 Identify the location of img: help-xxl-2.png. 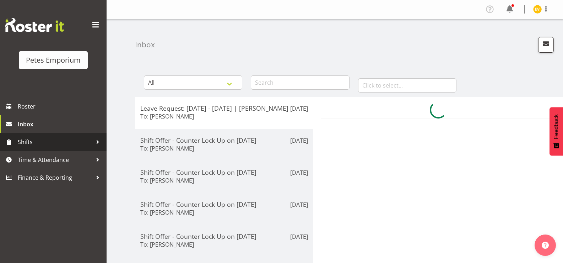
(546, 245).